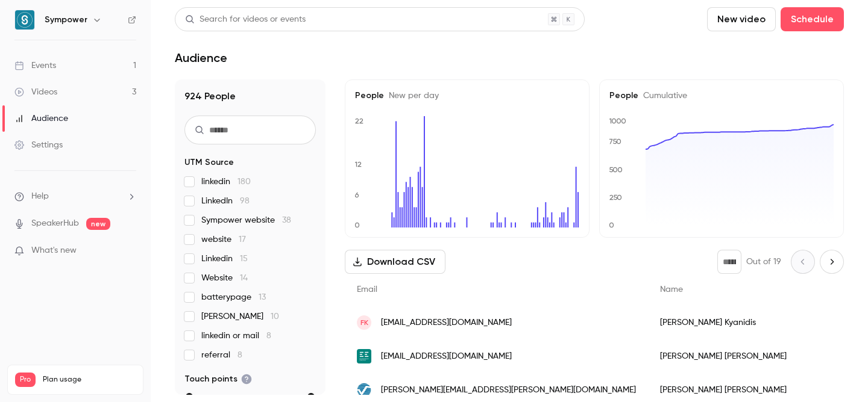 This screenshot has height=402, width=868. I want to click on span: UTM Source, so click(209, 163).